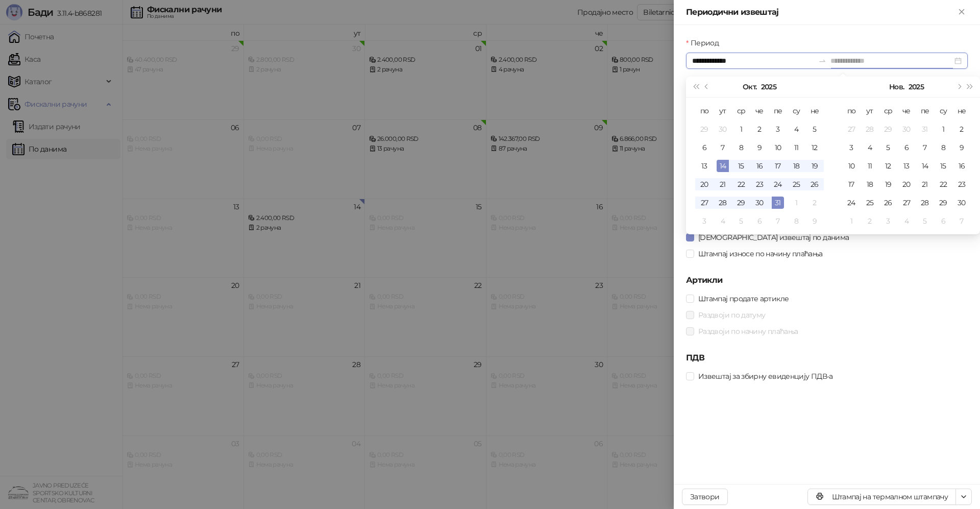  I want to click on div: 30, so click(907, 129).